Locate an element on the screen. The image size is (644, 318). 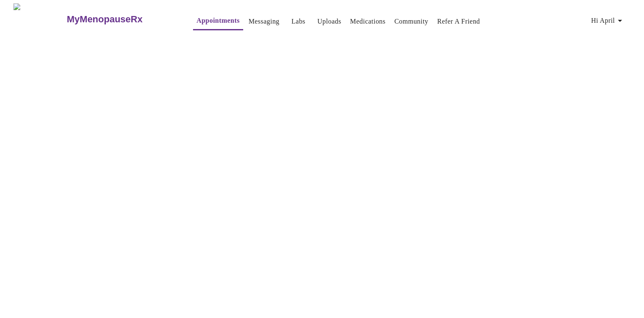
button: Uploads is located at coordinates (329, 21).